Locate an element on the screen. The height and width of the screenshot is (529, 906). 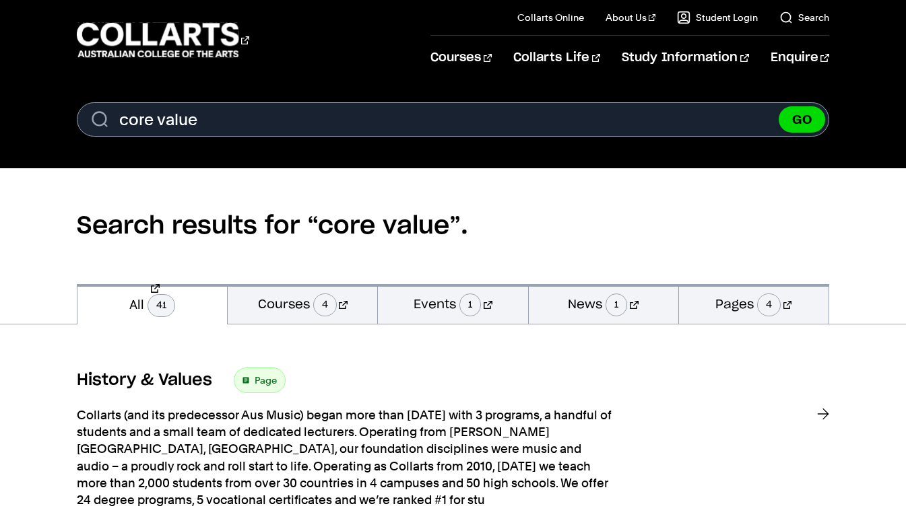
a: Courses is located at coordinates (461, 58).